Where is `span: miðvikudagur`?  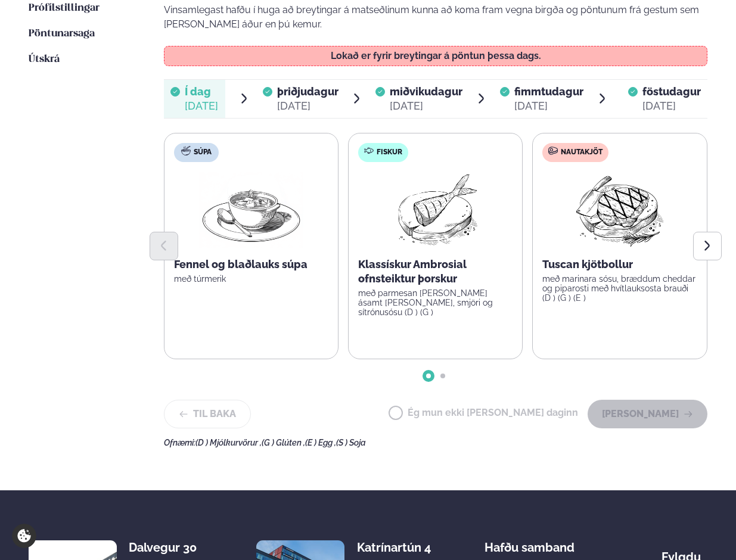
span: miðvikudagur is located at coordinates (426, 91).